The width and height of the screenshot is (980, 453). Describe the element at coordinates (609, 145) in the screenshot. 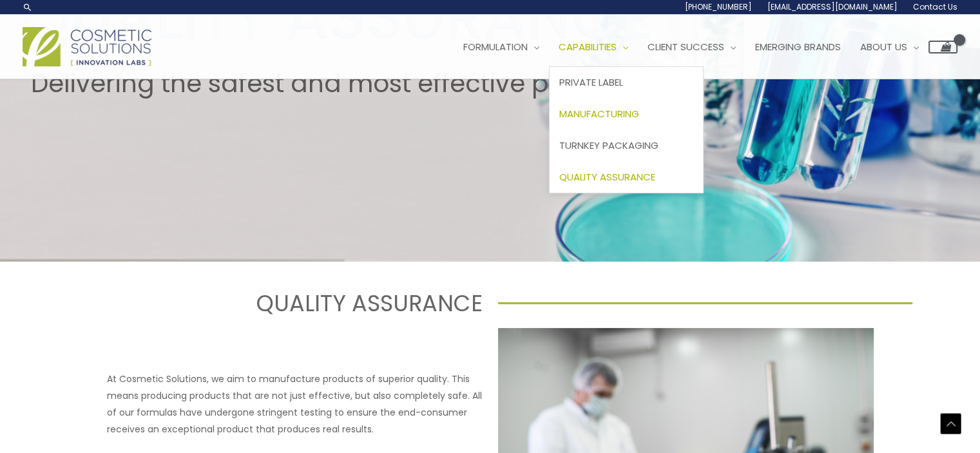

I see `span: Turnkey Packaging` at that location.